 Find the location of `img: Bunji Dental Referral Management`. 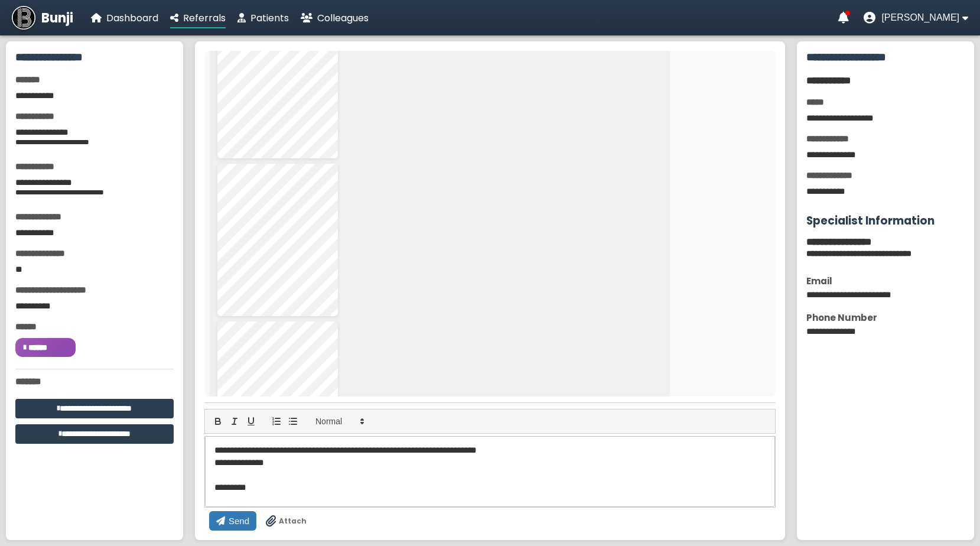

img: Bunji Dental Referral Management is located at coordinates (23, 18).